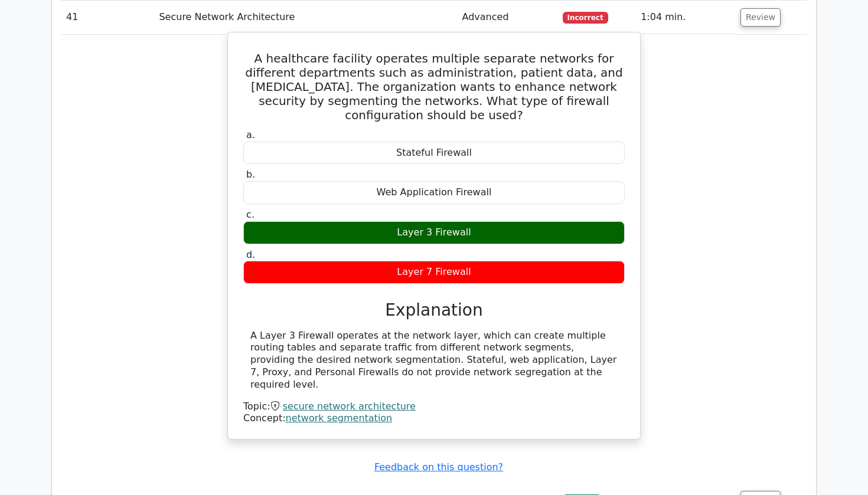 This screenshot has height=495, width=868. Describe the element at coordinates (439, 467) in the screenshot. I see `a: Feedback on this question?` at that location.